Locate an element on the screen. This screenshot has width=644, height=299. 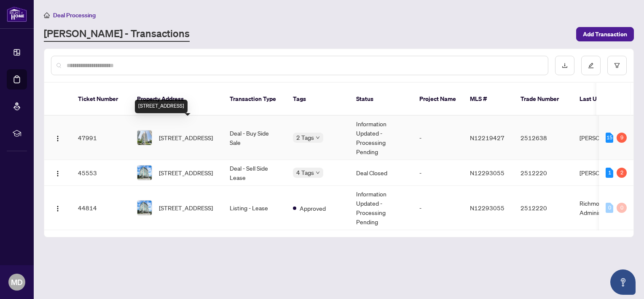
span: N12219427 is located at coordinates (487, 138).